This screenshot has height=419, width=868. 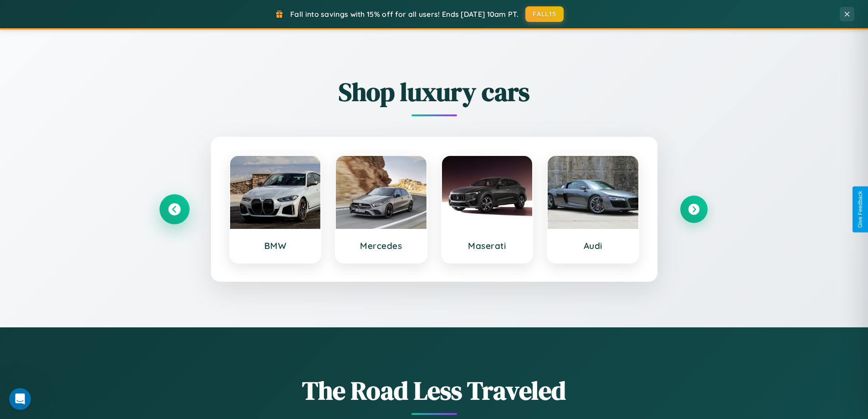 I want to click on h1: The Road Less Traveled, so click(x=434, y=390).